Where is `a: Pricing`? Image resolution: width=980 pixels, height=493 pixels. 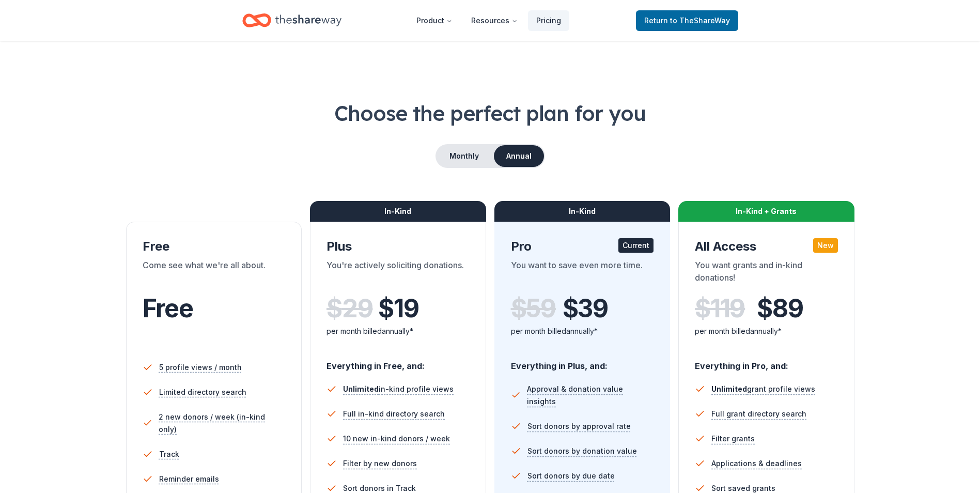
a: Pricing is located at coordinates (549, 21).